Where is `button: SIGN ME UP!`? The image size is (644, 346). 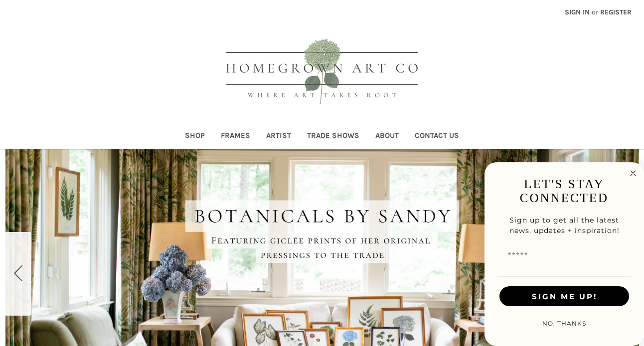 button: SIGN ME UP! is located at coordinates (564, 296).